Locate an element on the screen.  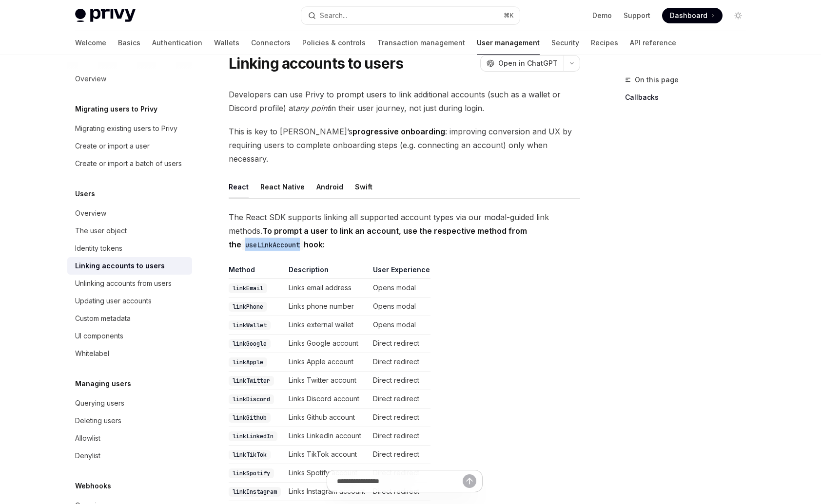
h5: Migrating users to Privy is located at coordinates (116, 109).